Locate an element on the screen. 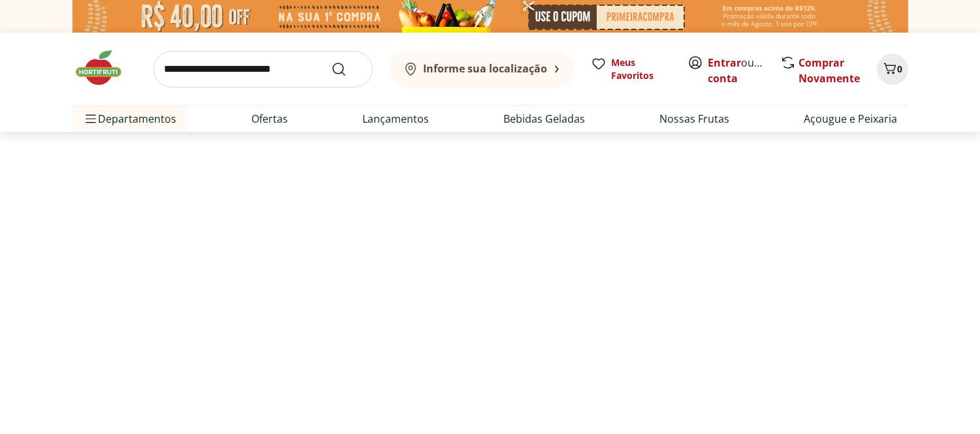 Image resolution: width=980 pixels, height=434 pixels. a: Nossas Frutas is located at coordinates (694, 119).